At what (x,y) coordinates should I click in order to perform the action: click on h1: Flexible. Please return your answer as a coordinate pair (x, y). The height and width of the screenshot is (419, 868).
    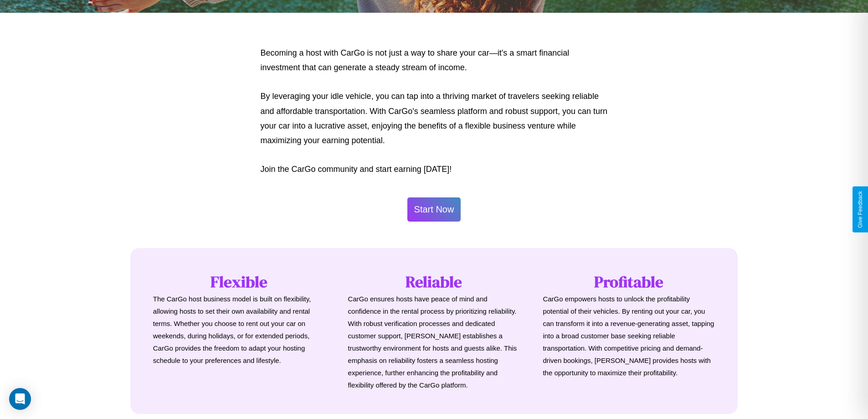
    Looking at the image, I should click on (239, 282).